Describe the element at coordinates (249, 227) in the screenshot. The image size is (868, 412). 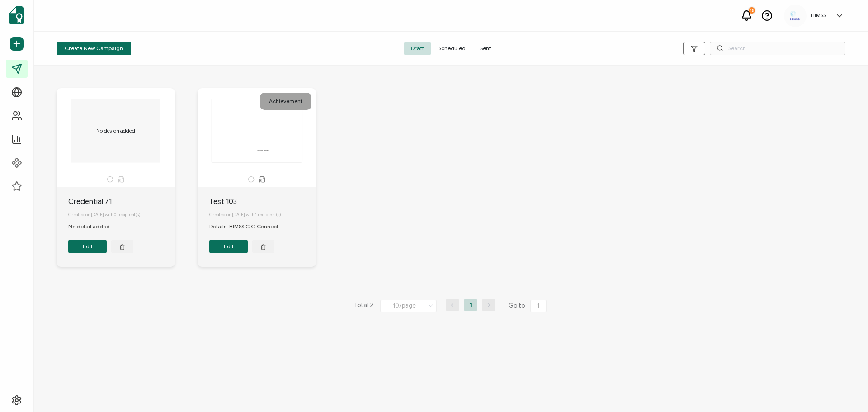
I see `div: Details: HIMSS CIO Connect` at that location.